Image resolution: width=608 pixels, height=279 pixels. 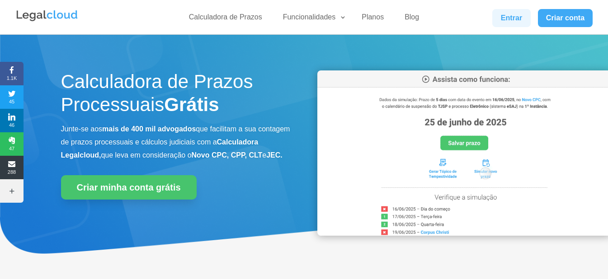 I want to click on b: Calculadora Legalcloud,, so click(x=159, y=149).